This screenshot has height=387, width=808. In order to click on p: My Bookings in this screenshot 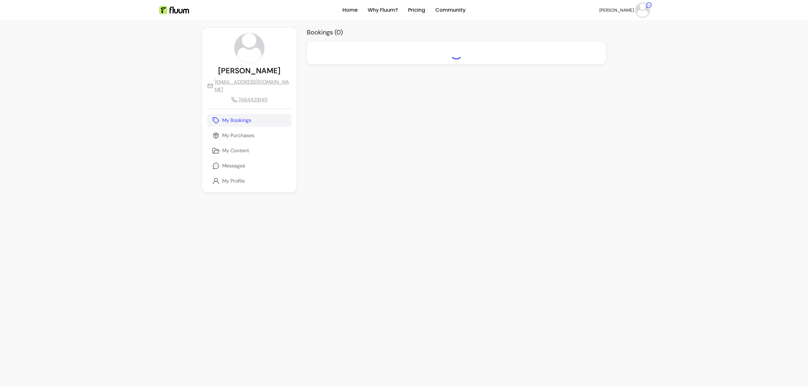, I will do `click(237, 120)`.